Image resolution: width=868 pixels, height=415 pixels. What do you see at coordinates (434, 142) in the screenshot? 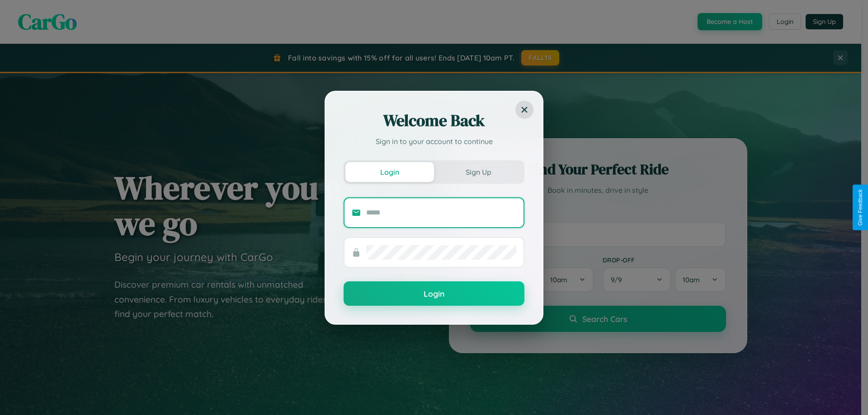
I see `p: Sign in to your account to continue` at bounding box center [434, 142].